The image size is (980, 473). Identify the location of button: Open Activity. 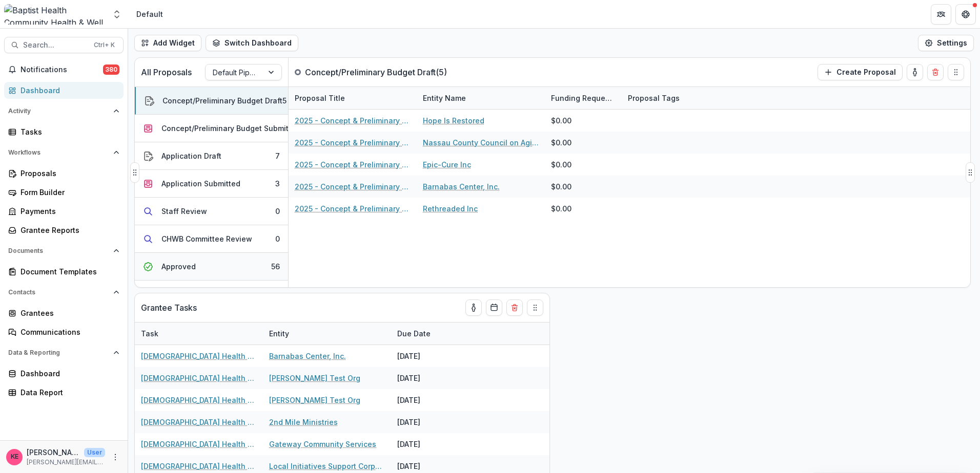
(64, 111).